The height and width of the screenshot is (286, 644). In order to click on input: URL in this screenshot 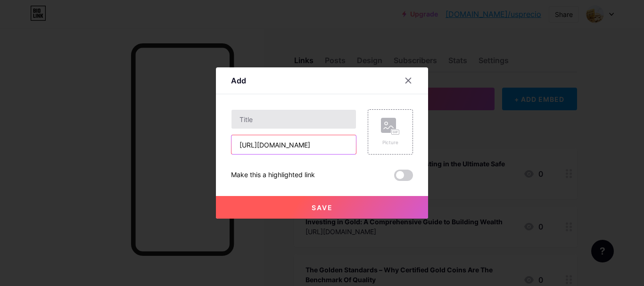, I will do `click(294, 145)`.